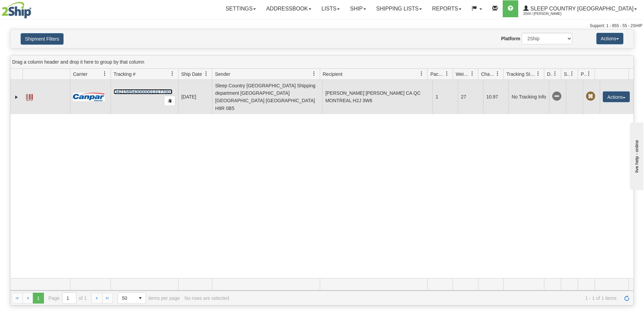 Image resolution: width=644 pixels, height=311 pixels. Describe the element at coordinates (488, 74) in the screenshot. I see `span: Charge` at that location.